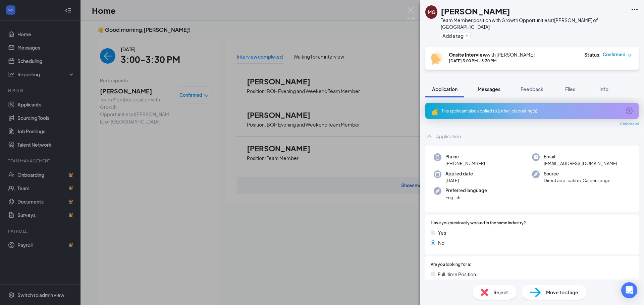  Describe the element at coordinates (441, 243) in the screenshot. I see `span: No` at that location.